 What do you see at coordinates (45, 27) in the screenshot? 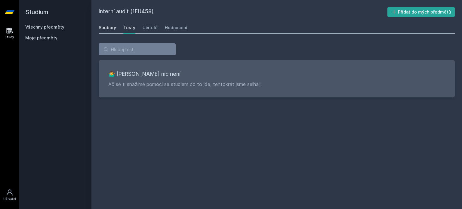
I see `a: Všechny předměty` at bounding box center [45, 27].